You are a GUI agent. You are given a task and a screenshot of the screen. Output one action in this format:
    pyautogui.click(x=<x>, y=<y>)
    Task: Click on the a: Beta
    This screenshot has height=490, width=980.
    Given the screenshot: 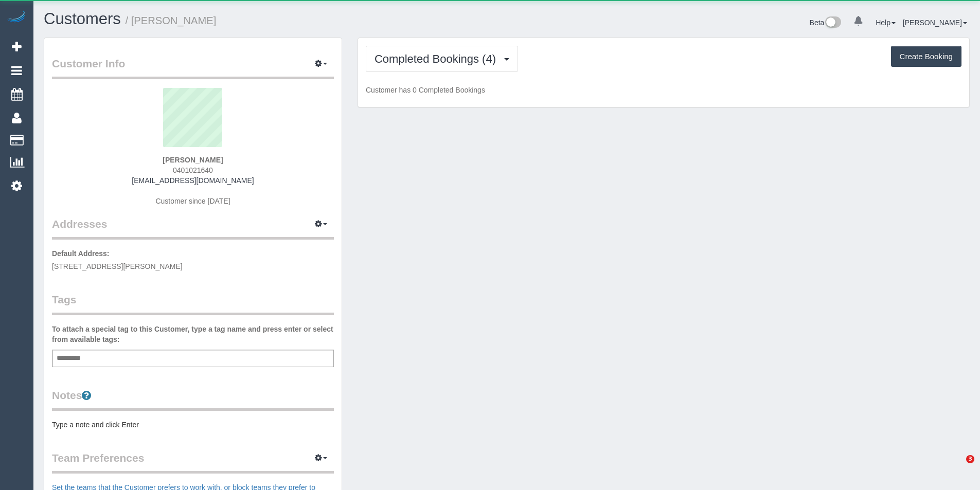 What is the action you would take?
    pyautogui.click(x=825, y=23)
    